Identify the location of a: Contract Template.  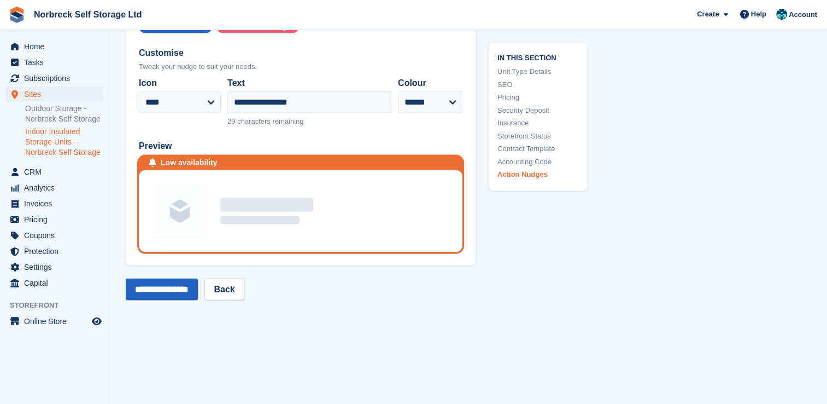
(538, 149).